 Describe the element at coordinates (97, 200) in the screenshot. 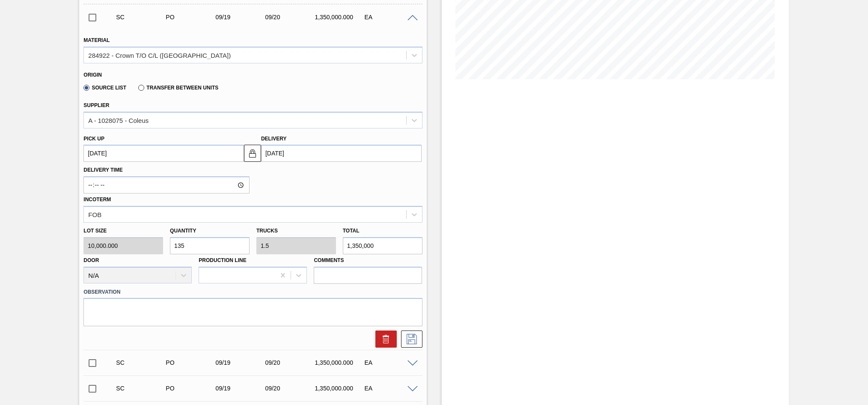

I see `label: Incoterm` at that location.